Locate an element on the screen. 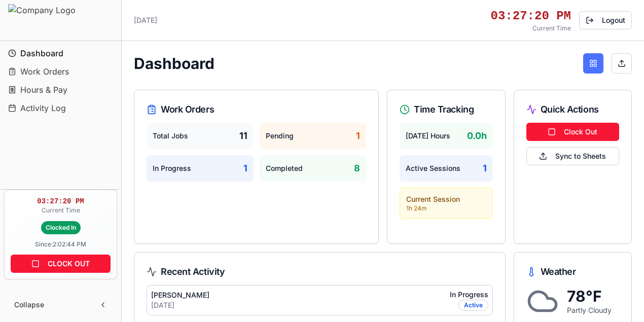 This screenshot has width=644, height=322. button: Logout is located at coordinates (606, 20).